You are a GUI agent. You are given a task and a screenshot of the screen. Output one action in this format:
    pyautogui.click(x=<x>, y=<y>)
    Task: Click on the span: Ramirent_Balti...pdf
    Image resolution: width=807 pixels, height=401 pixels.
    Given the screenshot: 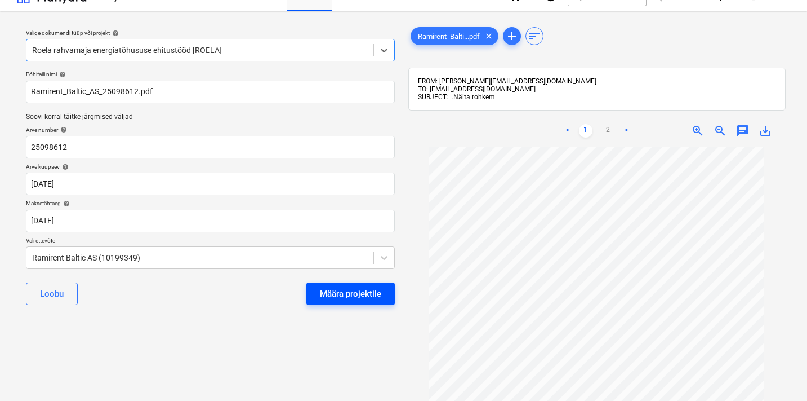 What is the action you would take?
    pyautogui.click(x=449, y=36)
    